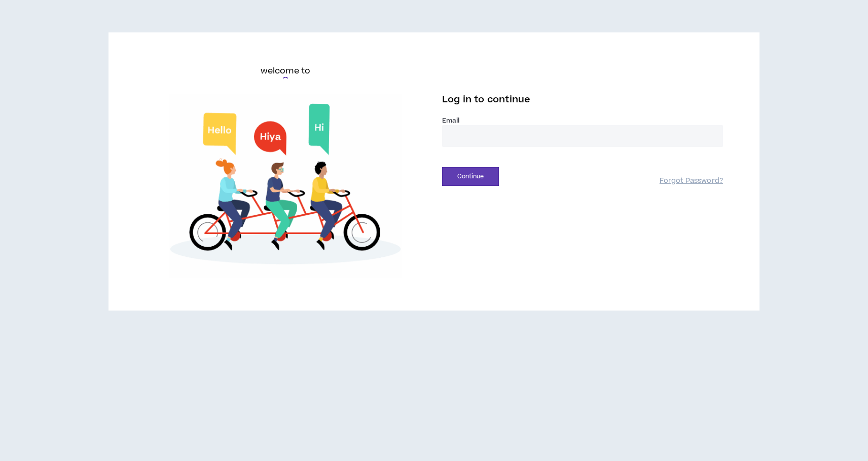 Image resolution: width=868 pixels, height=461 pixels. What do you see at coordinates (286, 186) in the screenshot?
I see `img: Welcome to Wripple` at bounding box center [286, 186].